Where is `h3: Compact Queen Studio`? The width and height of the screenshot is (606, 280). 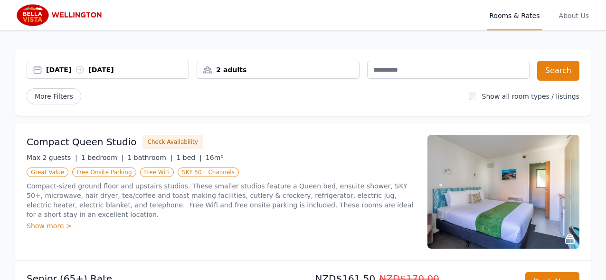 h3: Compact Queen Studio is located at coordinates (82, 142).